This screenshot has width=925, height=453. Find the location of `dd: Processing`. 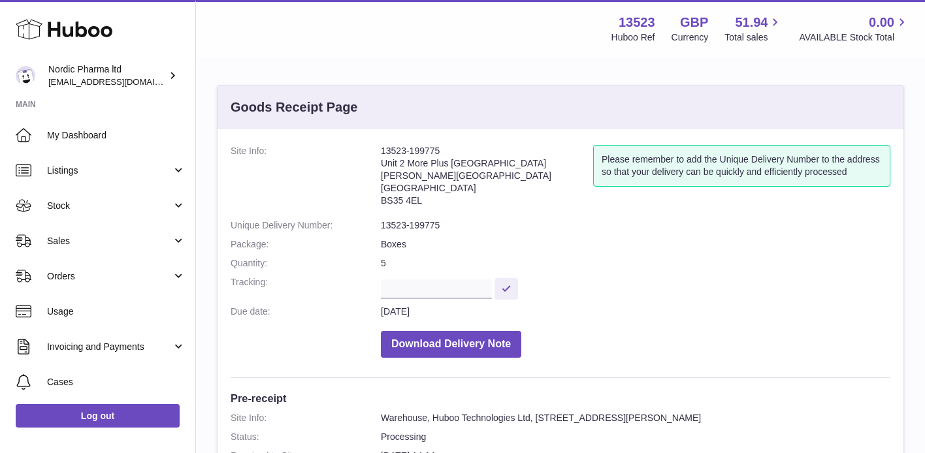

dd: Processing is located at coordinates (635, 437).